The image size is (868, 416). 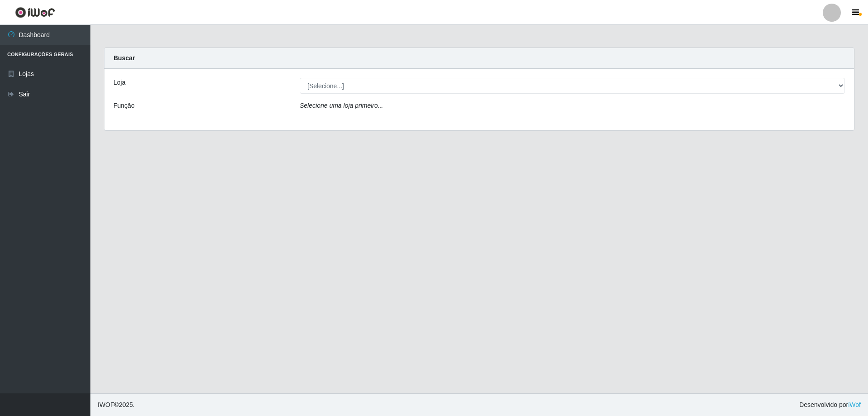 I want to click on span: © 2025 ., so click(x=116, y=405).